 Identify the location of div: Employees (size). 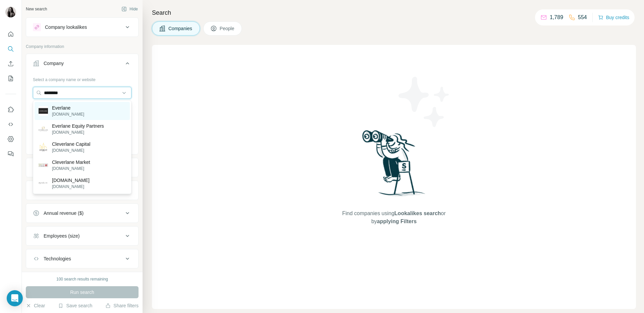
(61, 236).